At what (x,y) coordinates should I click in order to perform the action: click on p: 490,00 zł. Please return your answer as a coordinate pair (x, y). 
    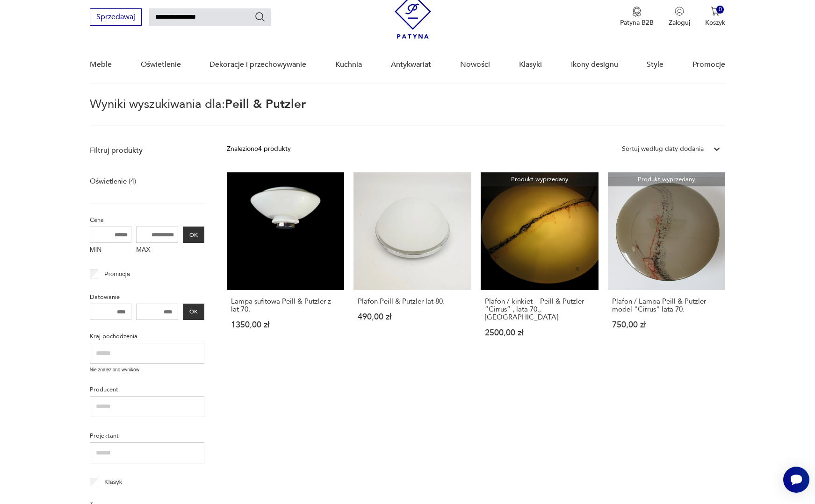
    Looking at the image, I should click on (412, 317).